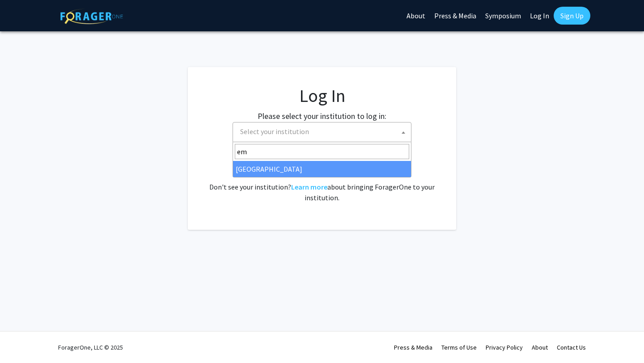 This screenshot has height=363, width=644. I want to click on h1: Log In, so click(322, 96).